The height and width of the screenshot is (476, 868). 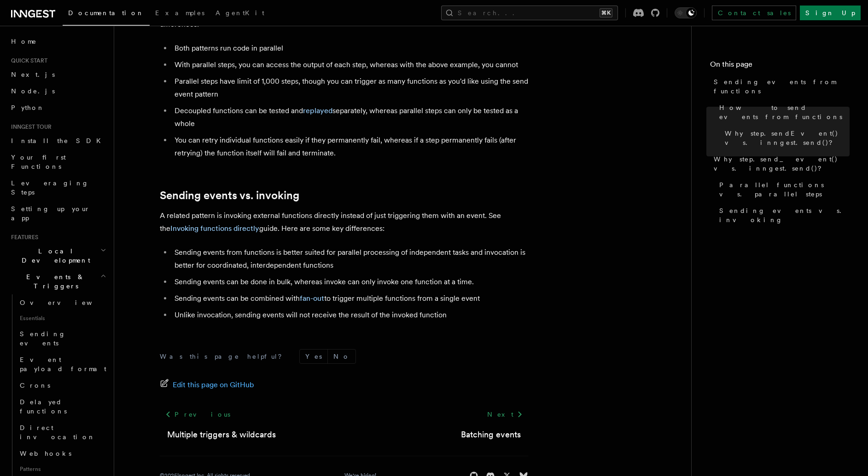 I want to click on button: Search...⌘K, so click(x=530, y=13).